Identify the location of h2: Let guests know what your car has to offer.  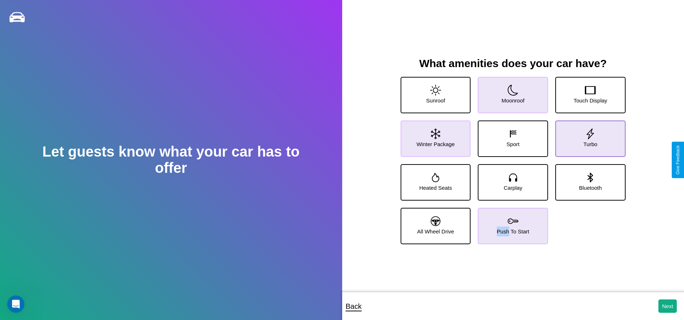
(171, 160).